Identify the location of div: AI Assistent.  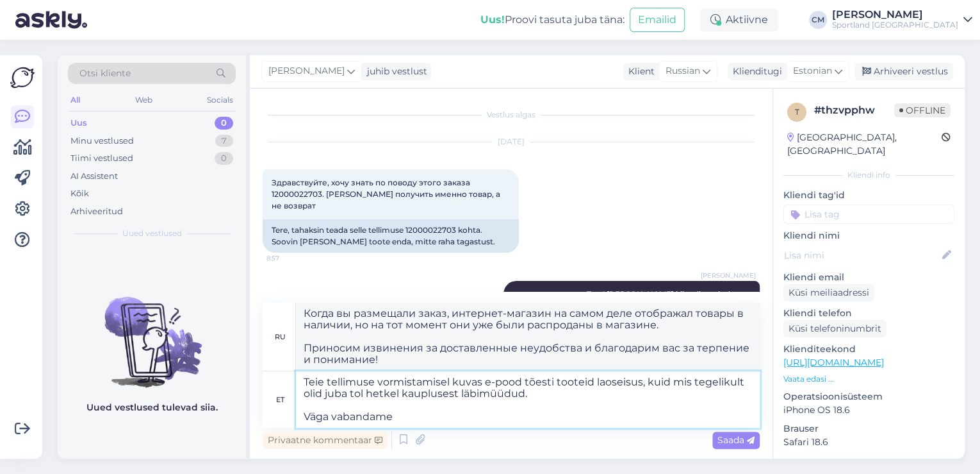
(94, 176).